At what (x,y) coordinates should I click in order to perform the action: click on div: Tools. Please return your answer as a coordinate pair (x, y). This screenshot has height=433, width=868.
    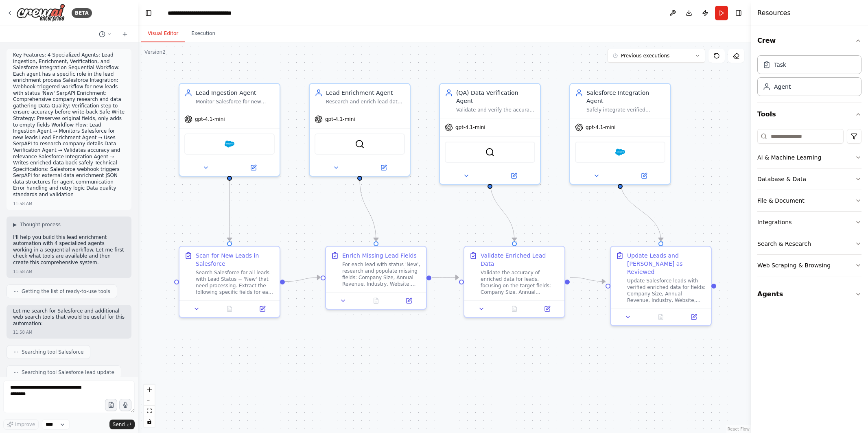
    Looking at the image, I should click on (809, 204).